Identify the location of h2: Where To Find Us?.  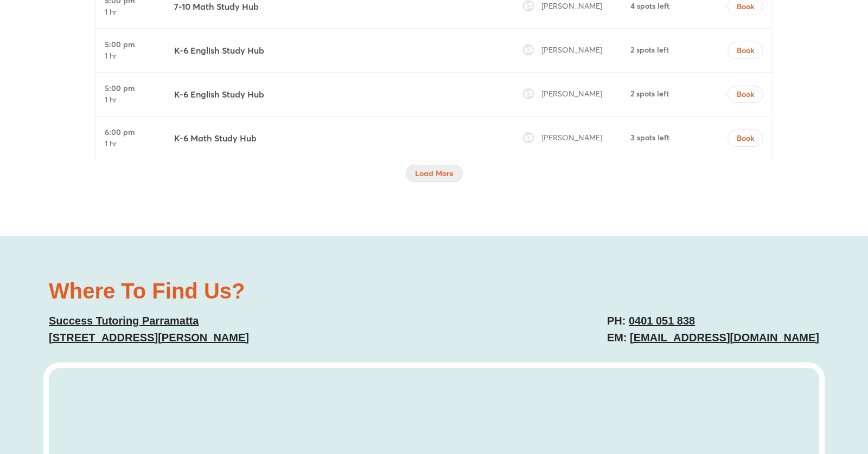
(236, 291).